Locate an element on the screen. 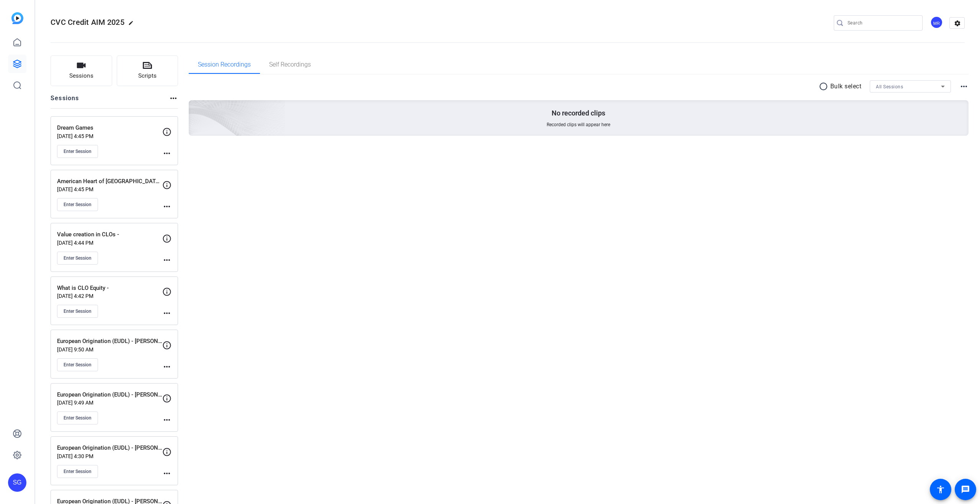  div: MR is located at coordinates (936, 23).